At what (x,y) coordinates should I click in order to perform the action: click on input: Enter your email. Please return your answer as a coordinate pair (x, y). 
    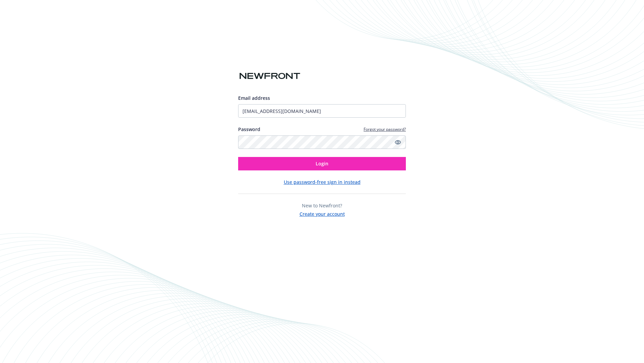
    Looking at the image, I should click on (322, 111).